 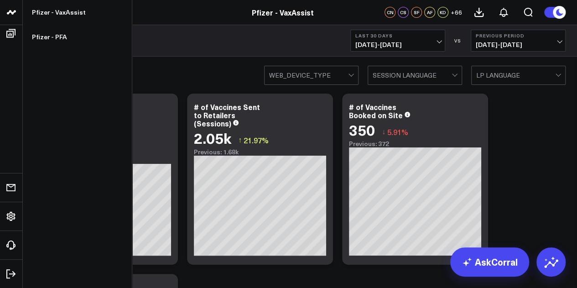 What do you see at coordinates (283, 12) in the screenshot?
I see `a: Pfizer - VaxAssist` at bounding box center [283, 12].